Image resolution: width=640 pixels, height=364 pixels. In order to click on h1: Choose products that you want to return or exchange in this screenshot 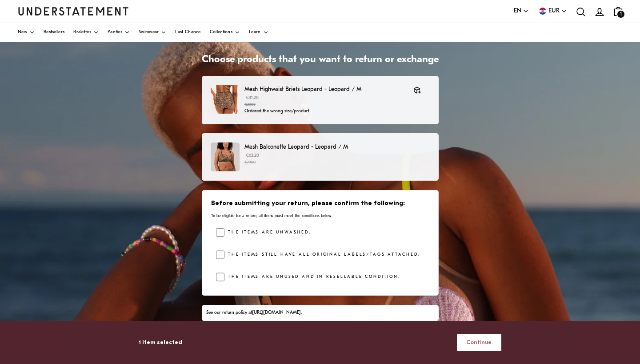, I will do `click(320, 60)`.